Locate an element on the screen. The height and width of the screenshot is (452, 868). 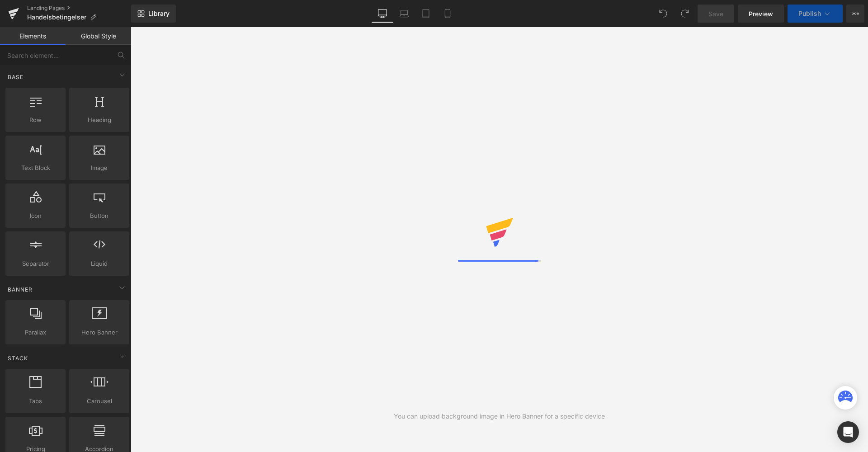
span: Publish is located at coordinates (810, 13).